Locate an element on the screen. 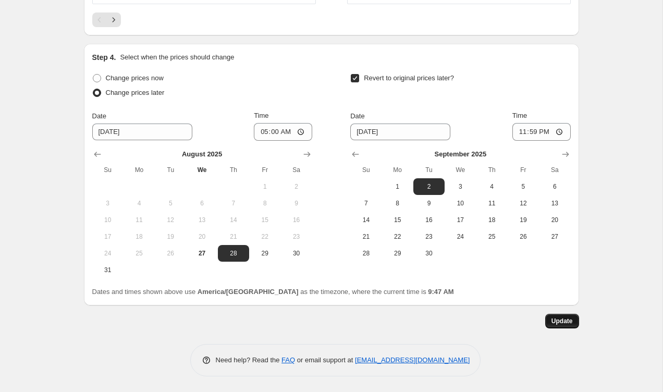 The width and height of the screenshot is (663, 392). button: Show next month, September 2025 is located at coordinates (307, 154).